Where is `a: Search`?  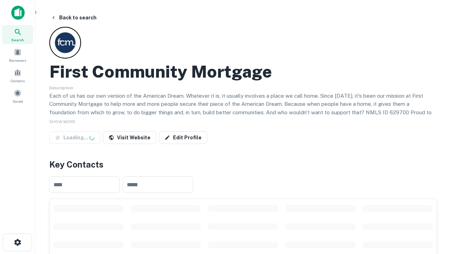
a: Search is located at coordinates (18, 35).